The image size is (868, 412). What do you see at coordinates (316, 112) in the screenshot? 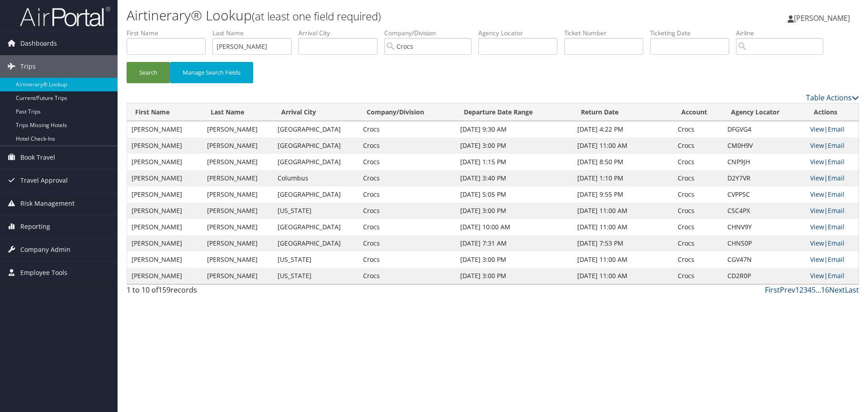
I see `th: Arrival City: activate to sort column ascending` at bounding box center [316, 112].